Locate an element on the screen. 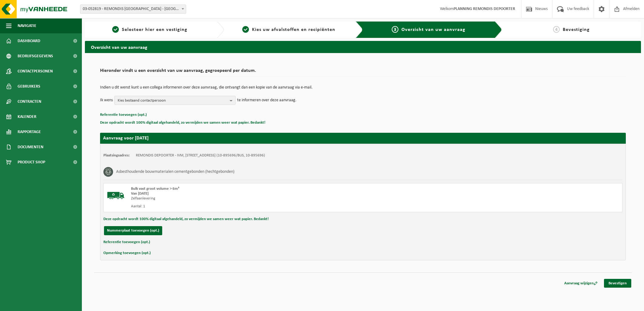 This screenshot has width=644, height=311. span: Contracten is located at coordinates (30, 101).